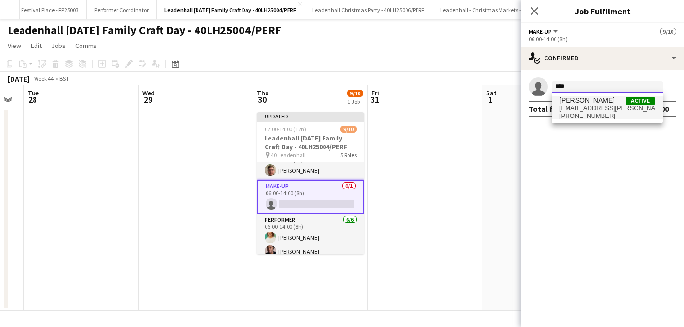 This screenshot has width=684, height=327. I want to click on span: Sat, so click(491, 93).